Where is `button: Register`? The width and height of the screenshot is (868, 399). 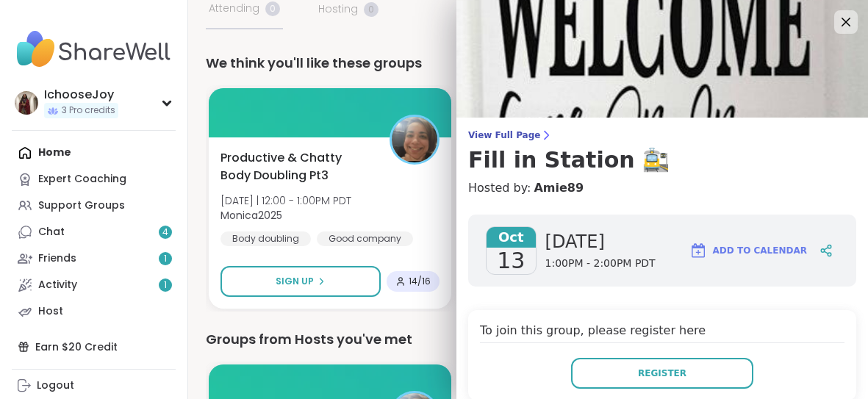
button: Register is located at coordinates (662, 373).